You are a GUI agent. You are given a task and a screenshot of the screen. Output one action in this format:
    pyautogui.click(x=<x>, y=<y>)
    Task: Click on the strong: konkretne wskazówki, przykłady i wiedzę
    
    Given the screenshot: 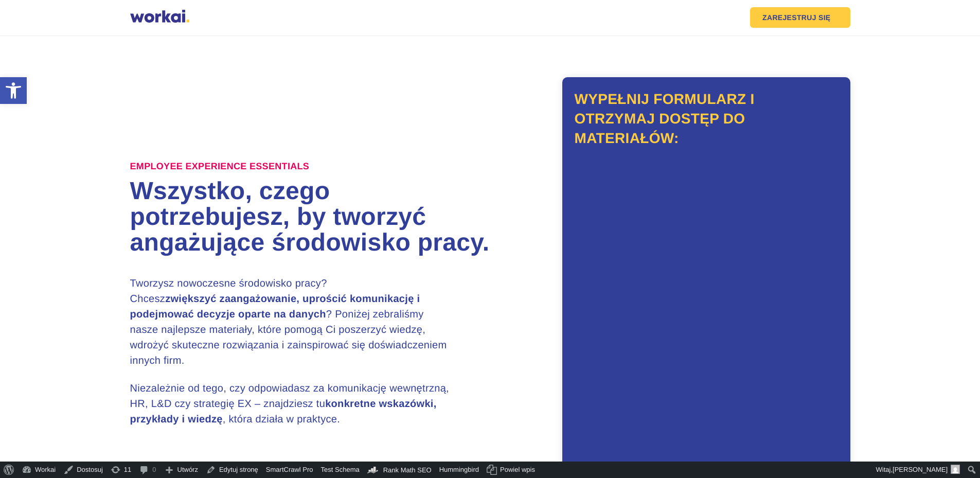 What is the action you would take?
    pyautogui.click(x=284, y=412)
    